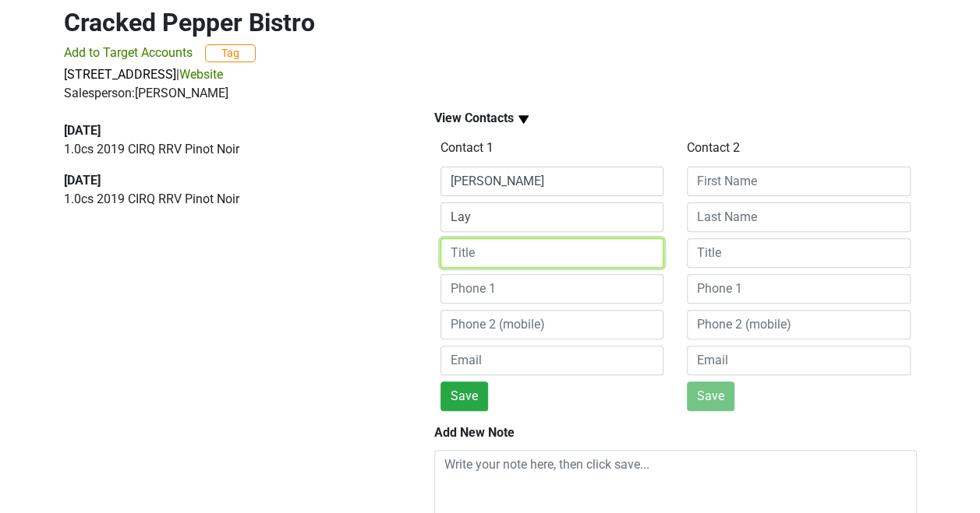  I want to click on h2: Cracked Pepper Bistro, so click(490, 23).